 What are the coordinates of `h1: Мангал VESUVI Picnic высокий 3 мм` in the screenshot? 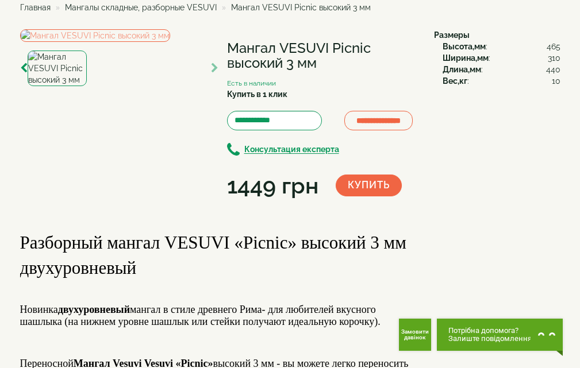 It's located at (322, 56).